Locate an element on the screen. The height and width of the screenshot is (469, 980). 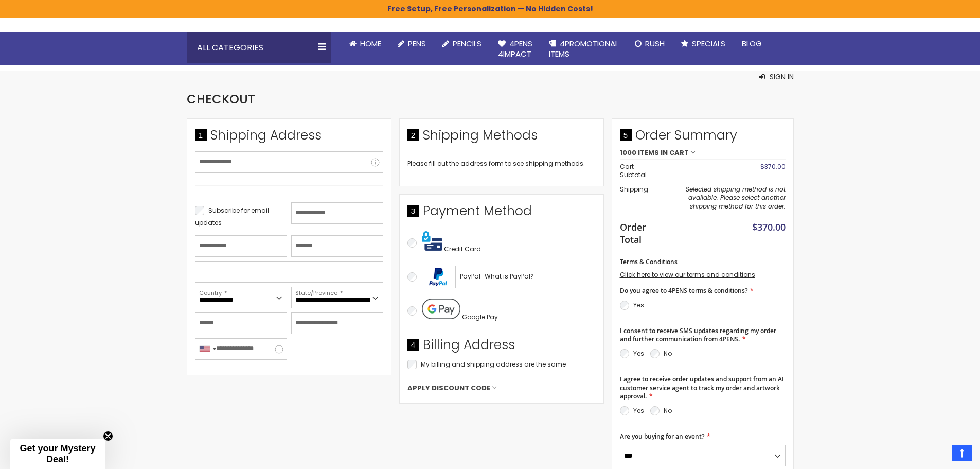
span: Shipping is located at coordinates (634, 189).